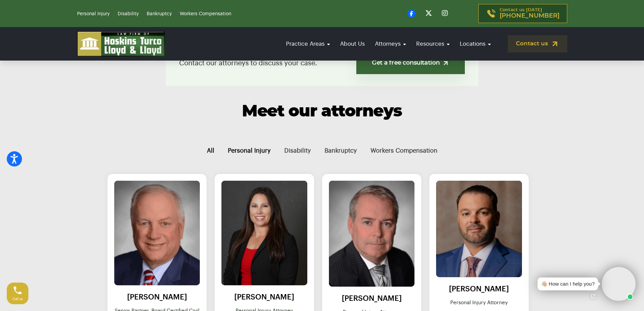 This screenshot has width=644, height=311. What do you see at coordinates (567, 284) in the screenshot?
I see `div: 👋🏼 How can I help you?` at bounding box center [567, 284].